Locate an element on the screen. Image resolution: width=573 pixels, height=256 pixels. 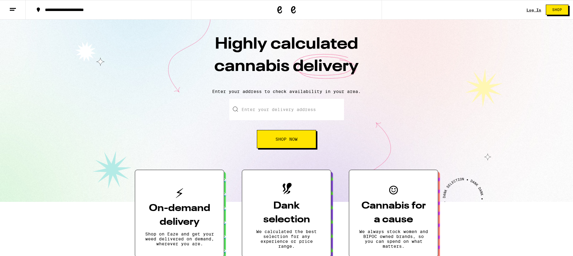
span: Shop is located at coordinates (557, 10).